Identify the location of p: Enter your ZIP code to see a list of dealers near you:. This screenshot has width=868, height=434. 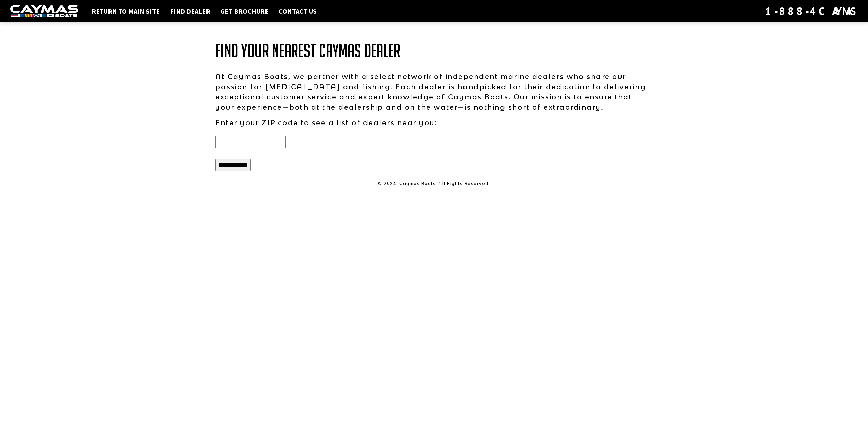
(434, 122).